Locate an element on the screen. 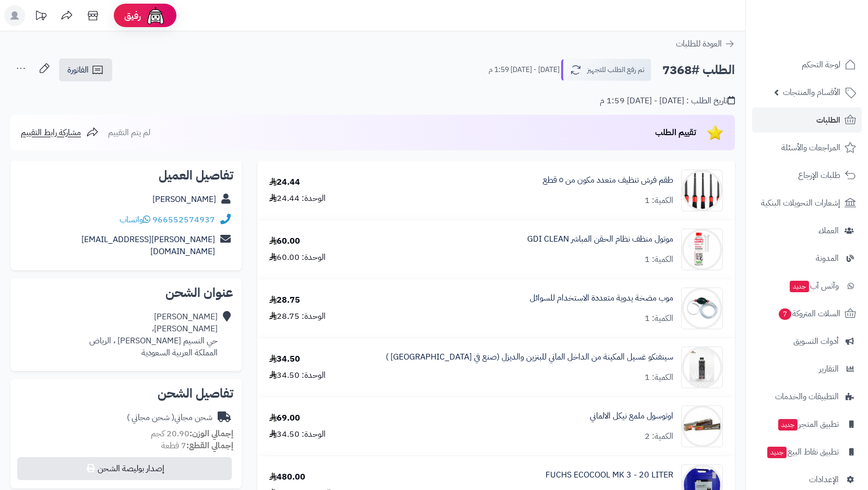 The height and width of the screenshot is (490, 868). img: logo-2.png is located at coordinates (827, 29).